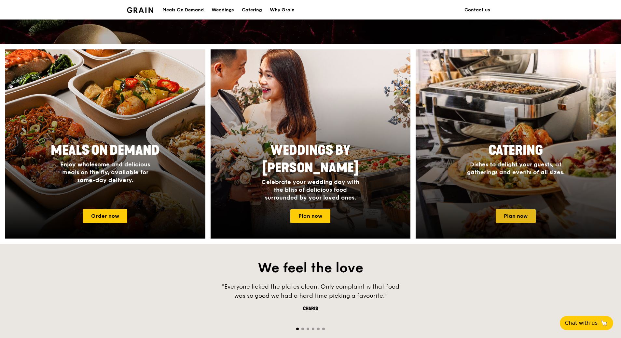  I want to click on img: weddings-card.4f3003b8.jpg, so click(310, 144).